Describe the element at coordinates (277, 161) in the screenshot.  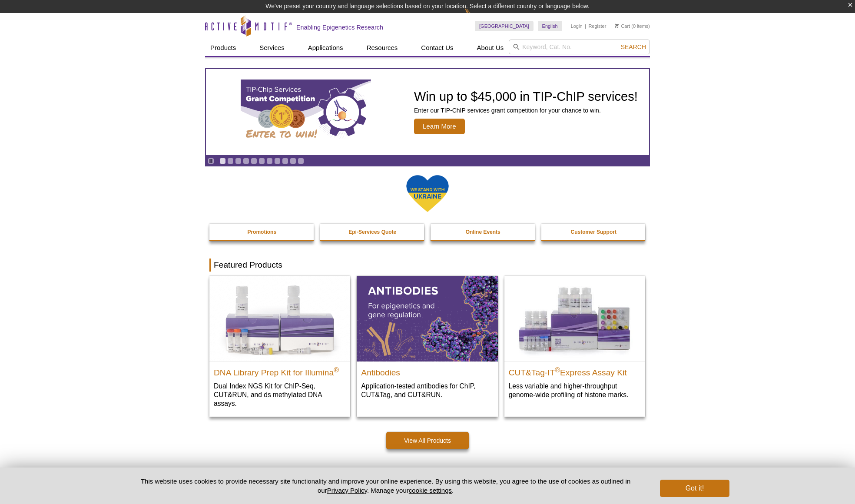
I see `a: Go to slide 8` at that location.